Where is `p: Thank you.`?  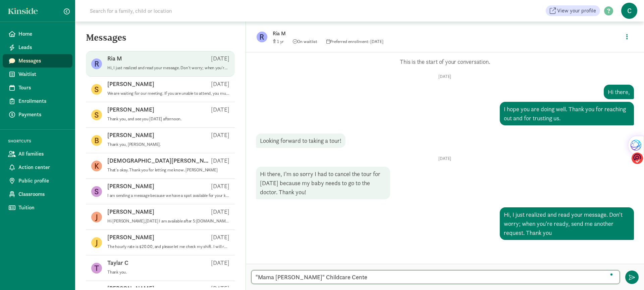 p: Thank you. is located at coordinates (168, 272).